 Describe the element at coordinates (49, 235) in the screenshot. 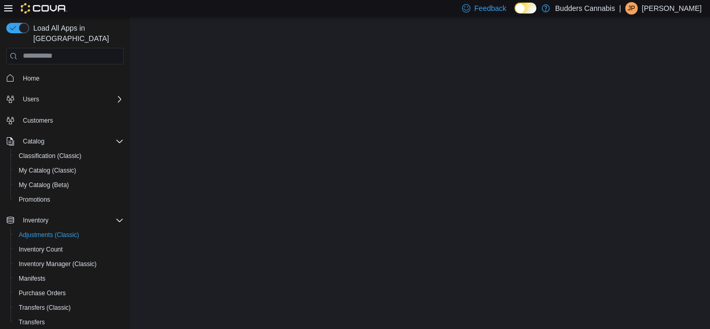

I see `a: Adjustments (Classic)` at that location.